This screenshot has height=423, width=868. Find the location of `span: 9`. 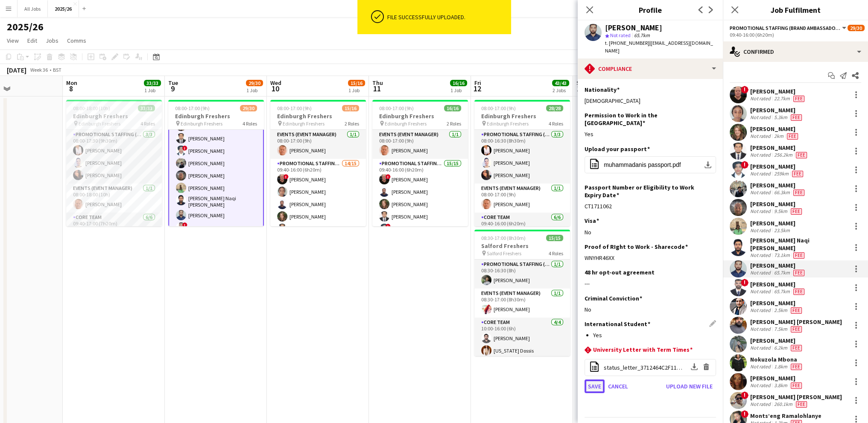

span: 9 is located at coordinates (173, 88).